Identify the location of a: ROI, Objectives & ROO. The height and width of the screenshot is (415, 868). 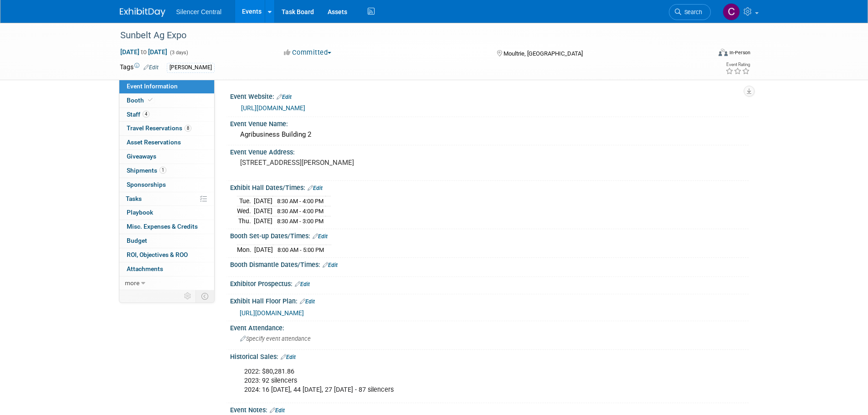
(167, 255).